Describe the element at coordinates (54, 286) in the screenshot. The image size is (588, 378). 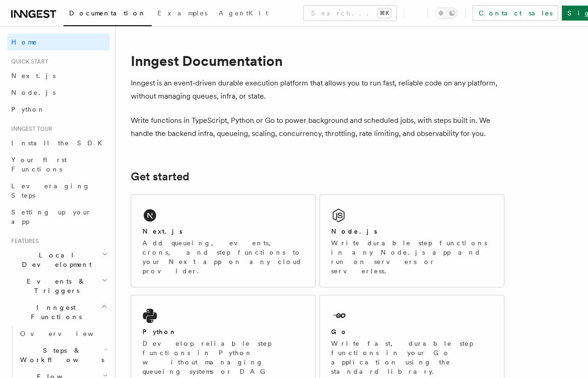
I see `span: Events & Triggers` at that location.